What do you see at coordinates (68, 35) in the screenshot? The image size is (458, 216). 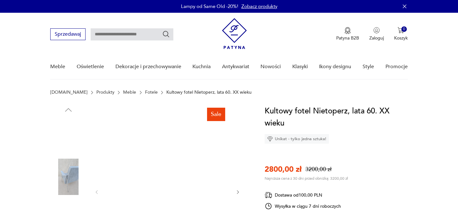 I see `a: Sprzedawaj` at bounding box center [68, 35].